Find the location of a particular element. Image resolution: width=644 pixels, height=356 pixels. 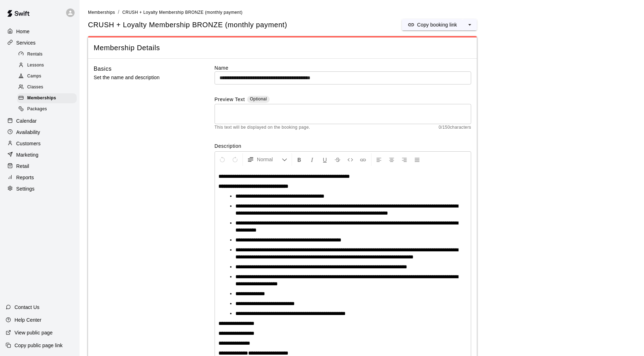

span: Membership Details is located at coordinates (282, 48).